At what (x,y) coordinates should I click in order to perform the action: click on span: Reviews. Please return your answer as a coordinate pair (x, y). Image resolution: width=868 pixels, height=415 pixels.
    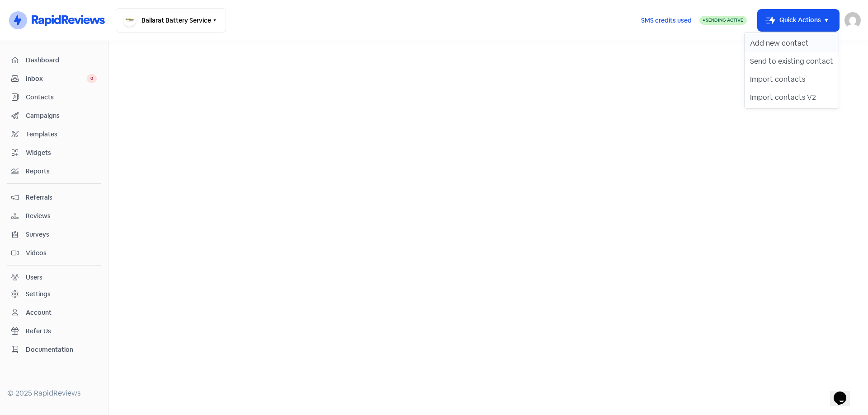
    Looking at the image, I should click on (61, 216).